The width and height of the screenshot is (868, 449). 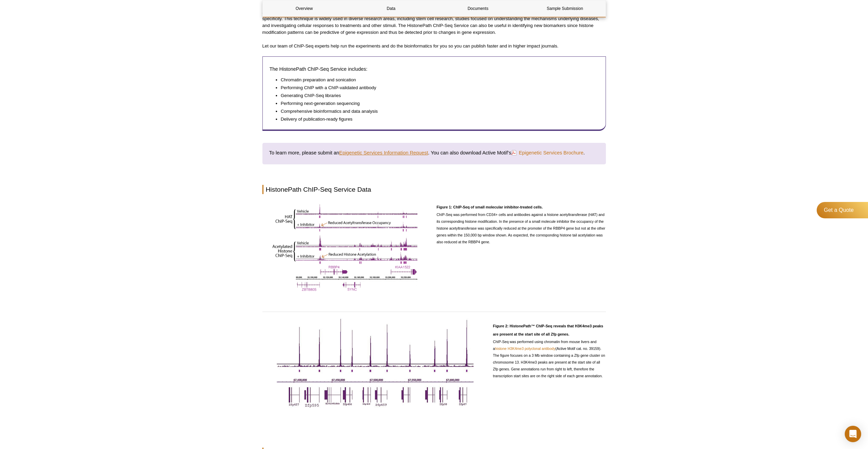 What do you see at coordinates (436, 120) in the screenshot?
I see `li: Delivery of publication-ready figures` at bounding box center [436, 120].